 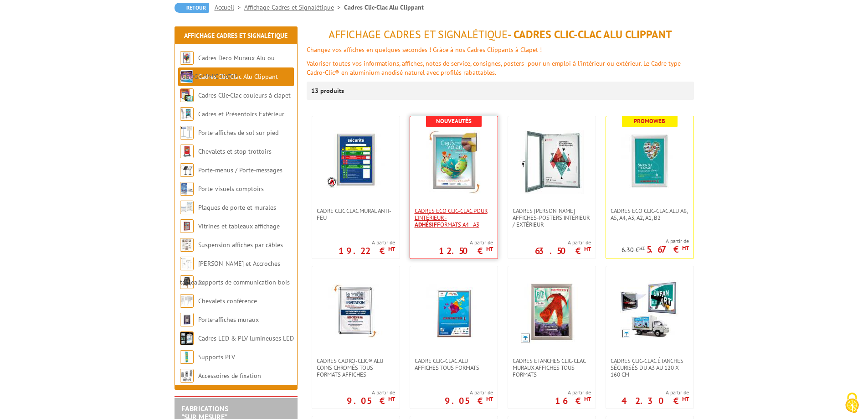 I want to click on a: Accueil, so click(x=229, y=7).